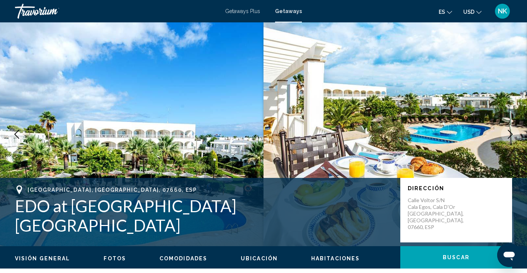  Describe the element at coordinates (469, 12) in the screenshot. I see `span: USD` at that location.